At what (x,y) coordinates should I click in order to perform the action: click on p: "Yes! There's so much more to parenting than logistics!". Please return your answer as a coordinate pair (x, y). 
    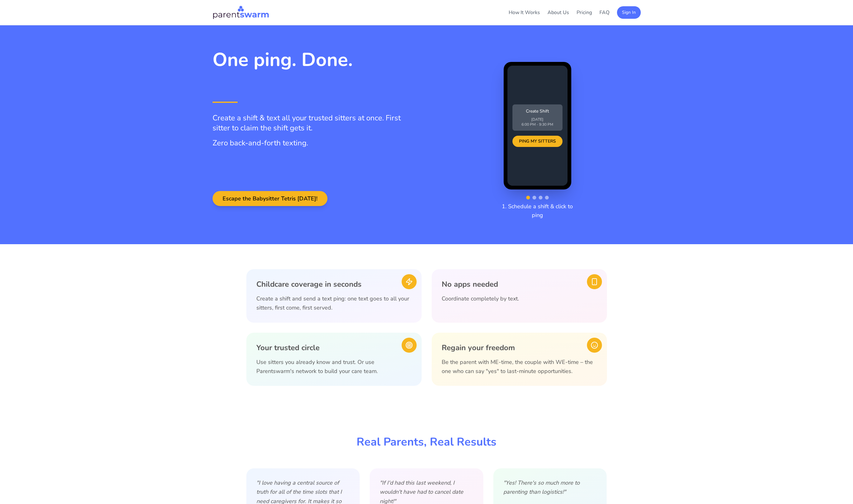
    Looking at the image, I should click on (550, 488).